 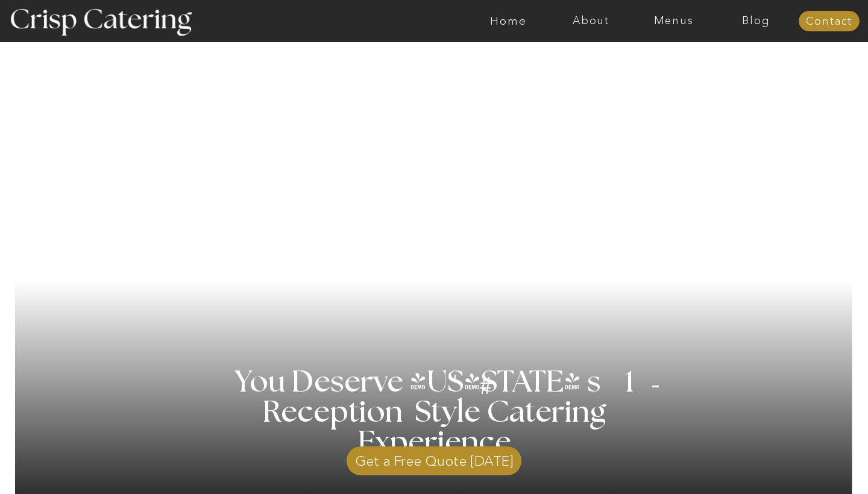 I want to click on nav: Contact, so click(x=828, y=22).